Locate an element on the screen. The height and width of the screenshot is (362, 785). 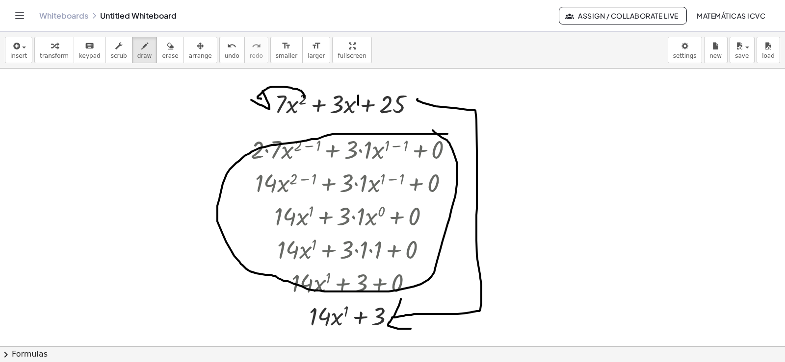
span: larger is located at coordinates (316, 56).